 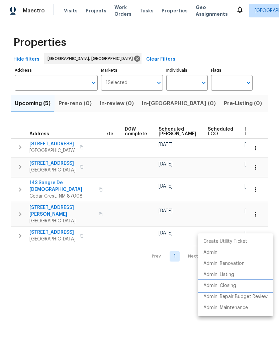 What do you see at coordinates (220, 286) in the screenshot?
I see `p: Admin: Closing` at bounding box center [220, 286].